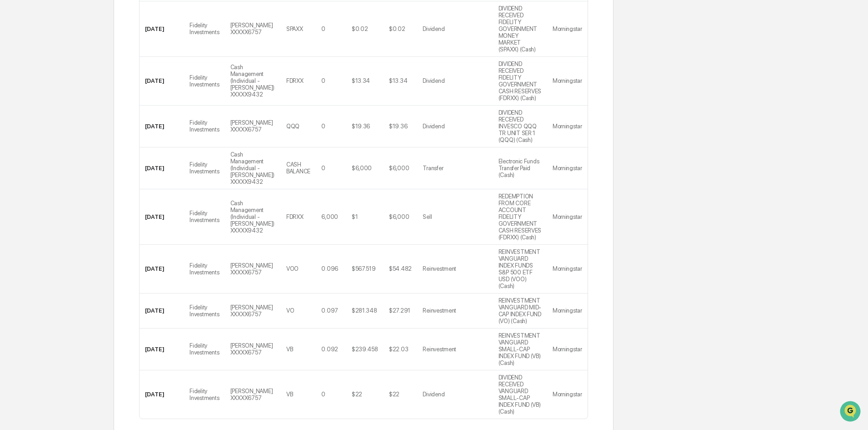 The width and height of the screenshot is (868, 430). Describe the element at coordinates (89, 119) in the screenshot. I see `a: 🗄️Attestations` at that location.